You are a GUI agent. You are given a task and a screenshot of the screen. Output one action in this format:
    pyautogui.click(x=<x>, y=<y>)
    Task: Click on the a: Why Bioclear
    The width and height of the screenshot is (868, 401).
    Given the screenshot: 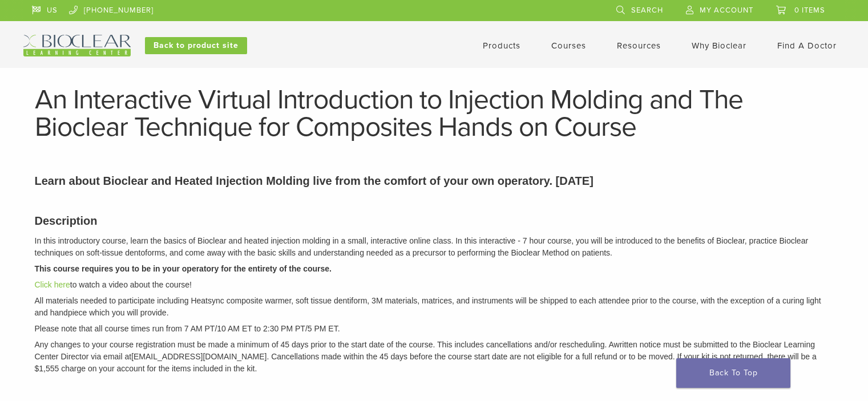 What is the action you would take?
    pyautogui.click(x=719, y=45)
    